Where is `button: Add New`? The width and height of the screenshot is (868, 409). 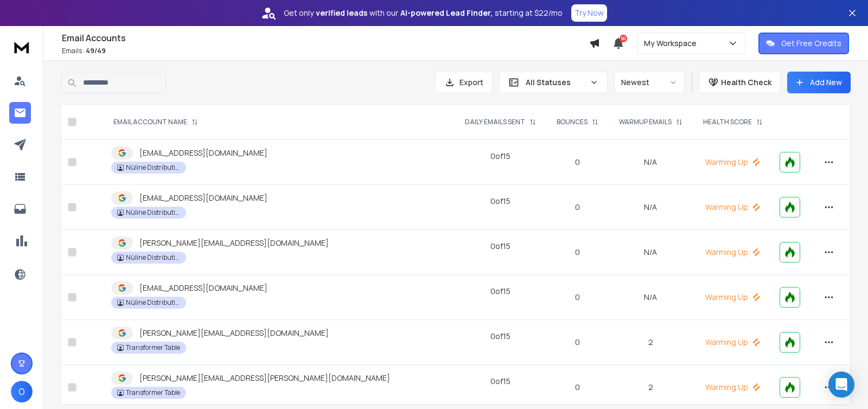
button: Add New is located at coordinates (818, 82).